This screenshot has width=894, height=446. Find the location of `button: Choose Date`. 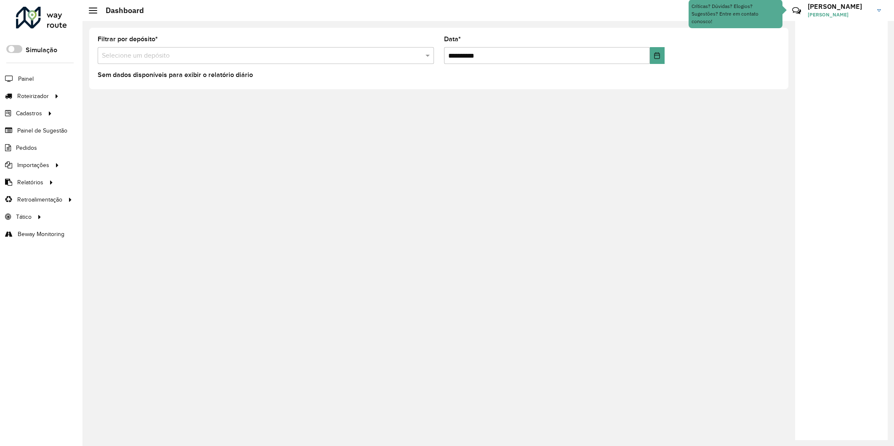

button: Choose Date is located at coordinates (657, 56).